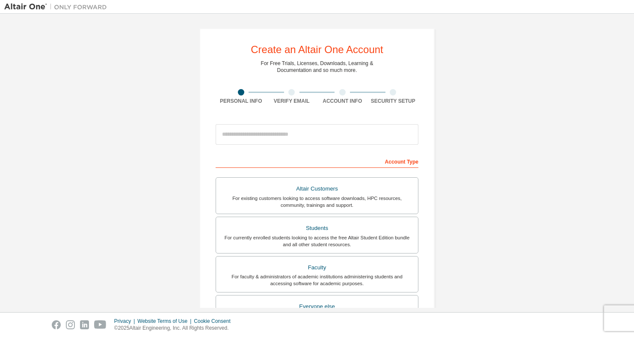  Describe the element at coordinates (100, 324) in the screenshot. I see `img: youtube.svg` at that location.